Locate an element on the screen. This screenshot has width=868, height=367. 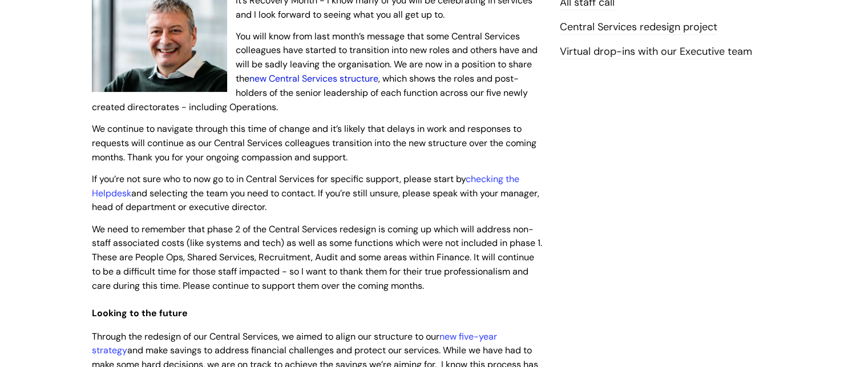
a: new Central Services structure is located at coordinates (314, 78).